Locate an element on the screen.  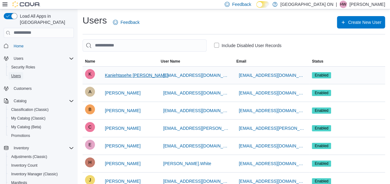
button: Home is located at coordinates (39, 46).